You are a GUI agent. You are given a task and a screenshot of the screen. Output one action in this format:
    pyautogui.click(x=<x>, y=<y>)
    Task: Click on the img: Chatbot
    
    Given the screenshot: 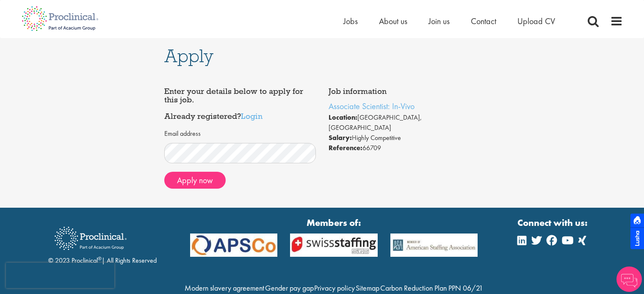 What is the action you would take?
    pyautogui.click(x=629, y=279)
    